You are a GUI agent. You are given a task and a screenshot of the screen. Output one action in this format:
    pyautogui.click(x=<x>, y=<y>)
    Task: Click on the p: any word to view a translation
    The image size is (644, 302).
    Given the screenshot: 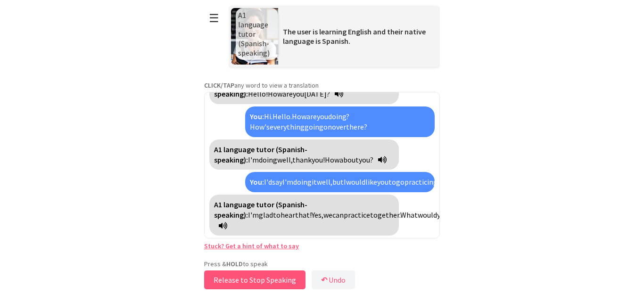 What is the action you would take?
    pyautogui.click(x=322, y=86)
    